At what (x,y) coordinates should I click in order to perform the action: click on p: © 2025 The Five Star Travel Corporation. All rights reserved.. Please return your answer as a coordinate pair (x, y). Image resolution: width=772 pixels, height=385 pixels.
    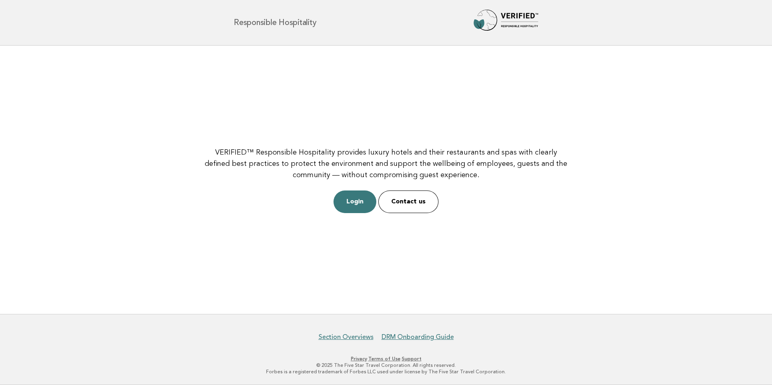
    Looking at the image, I should click on (386, 365).